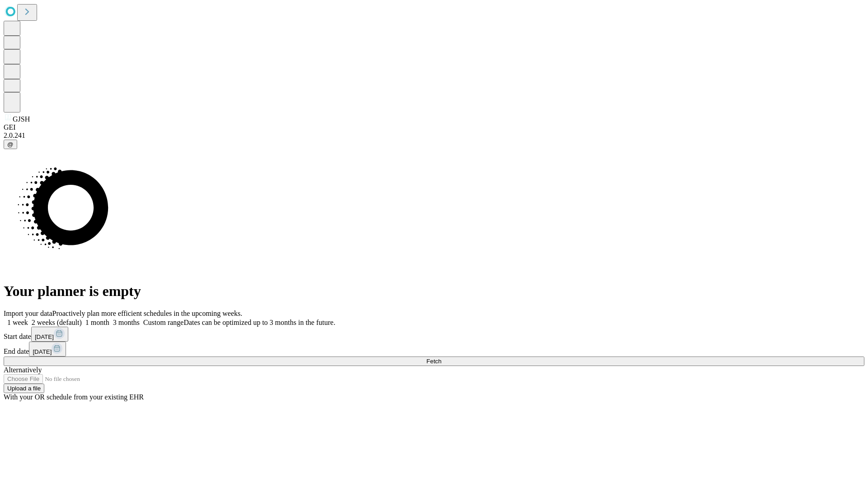  Describe the element at coordinates (24, 388) in the screenshot. I see `button: Upload a file` at that location.